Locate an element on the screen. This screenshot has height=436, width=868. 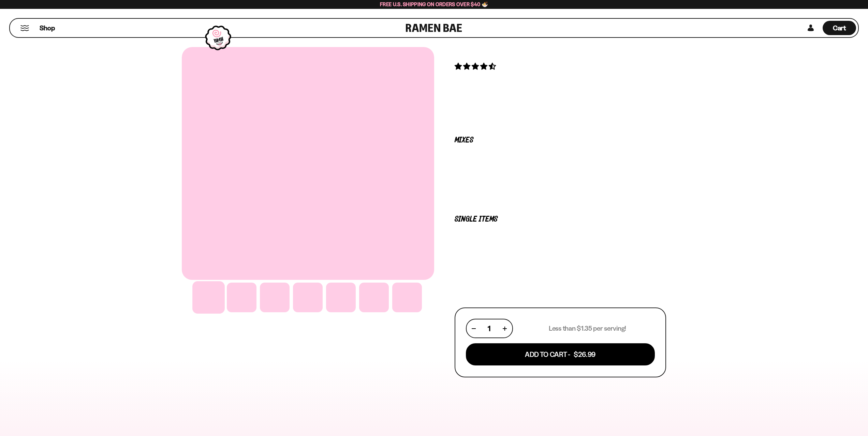
span: 4.68 stars is located at coordinates (475, 66).